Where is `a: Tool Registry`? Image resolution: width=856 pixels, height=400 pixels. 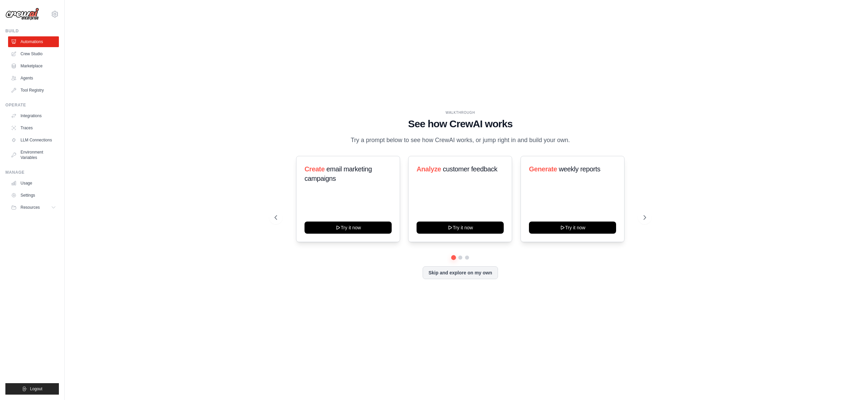 a: Tool Registry is located at coordinates (33, 90).